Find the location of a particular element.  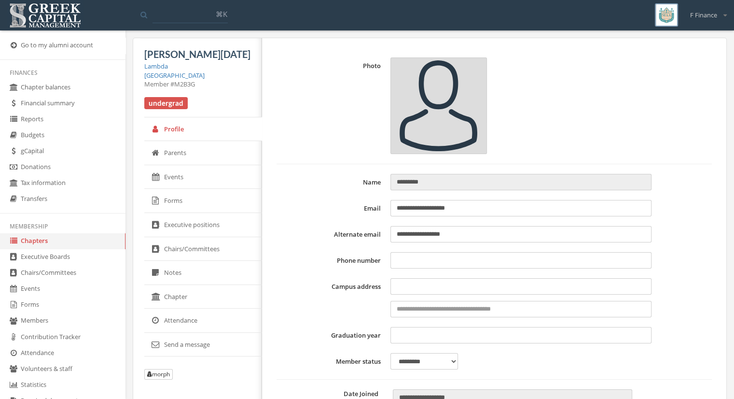

a: Events is located at coordinates (203, 177).